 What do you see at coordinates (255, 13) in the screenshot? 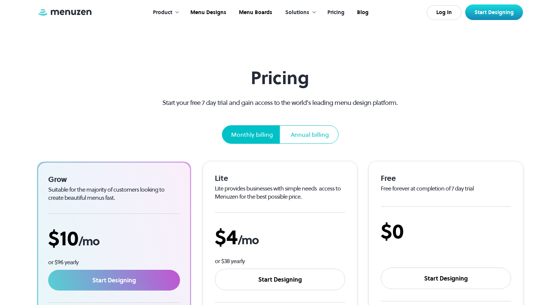
I see `a: Menu Boards` at bounding box center [255, 13].